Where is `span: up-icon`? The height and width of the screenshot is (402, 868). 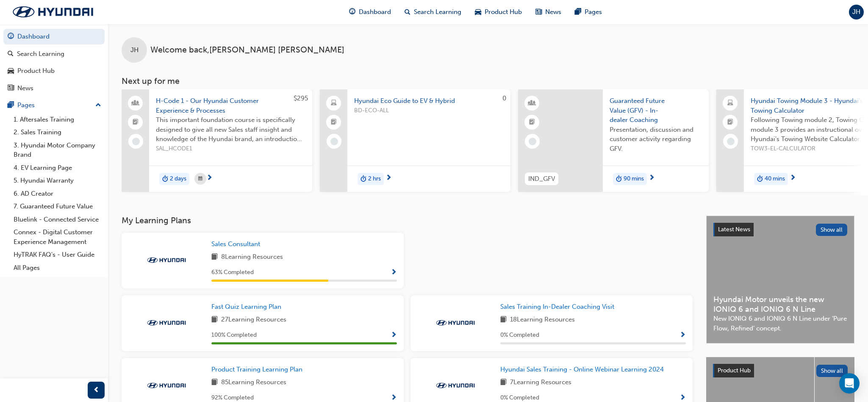 span: up-icon is located at coordinates (98, 106).